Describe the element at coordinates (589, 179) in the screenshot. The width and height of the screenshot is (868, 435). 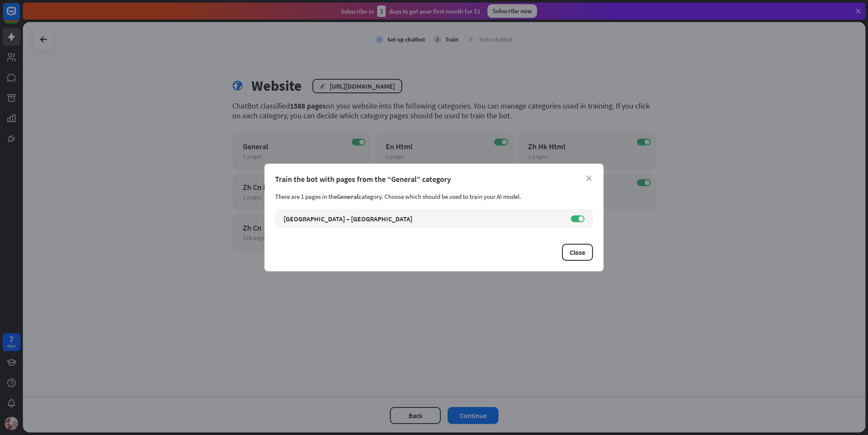
I see `i: close` at that location.